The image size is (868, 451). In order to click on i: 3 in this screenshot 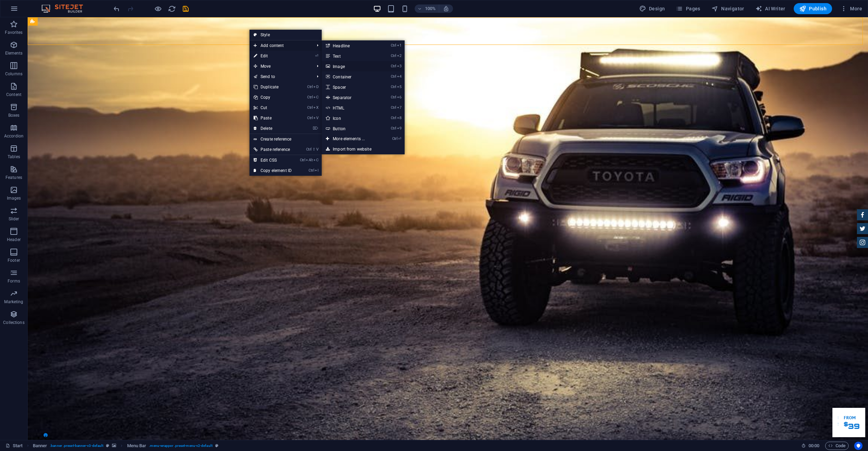, I will do `click(399, 66)`.